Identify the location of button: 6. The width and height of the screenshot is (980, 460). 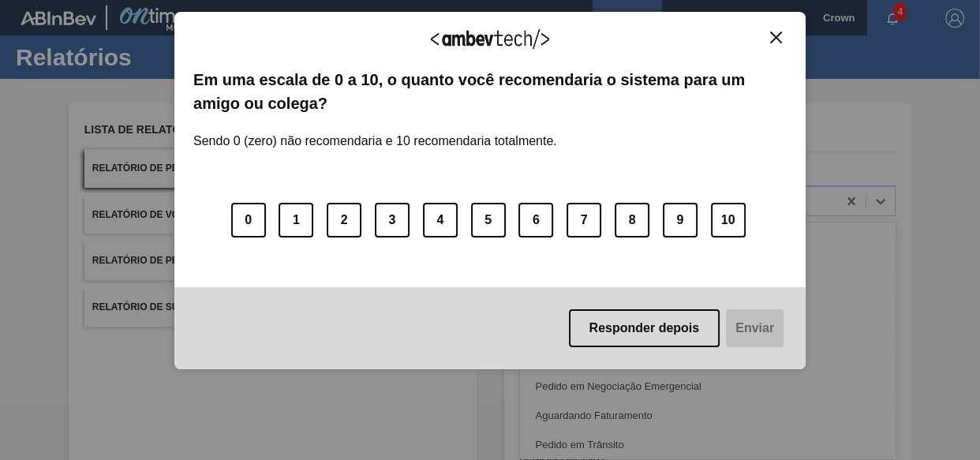
(536, 220).